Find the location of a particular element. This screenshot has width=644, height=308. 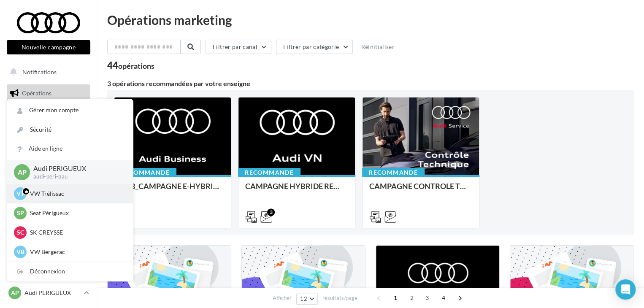

span: Notifications is located at coordinates (39, 72).